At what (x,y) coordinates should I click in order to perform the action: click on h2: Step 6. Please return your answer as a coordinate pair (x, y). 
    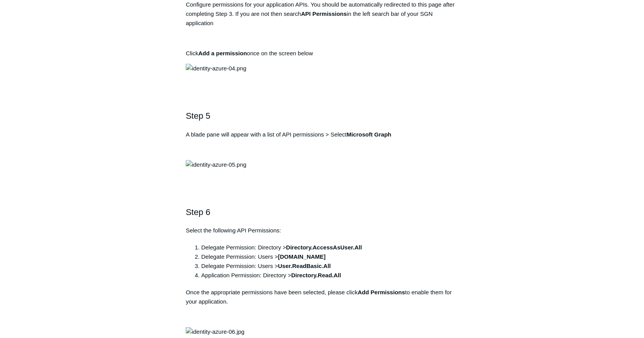
    Looking at the image, I should click on (322, 212).